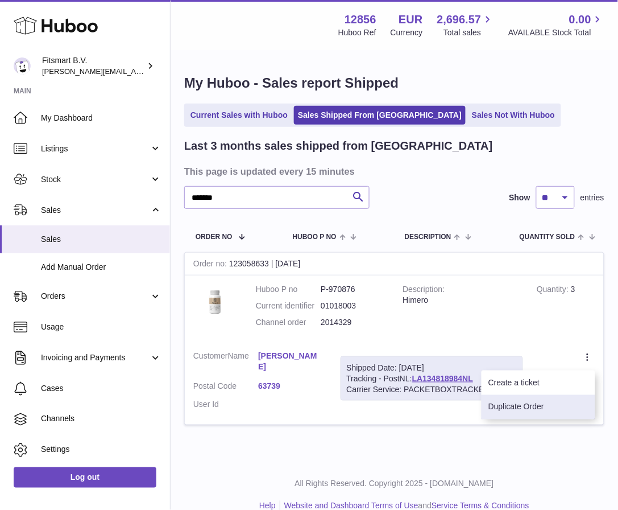  What do you see at coordinates (288, 322) in the screenshot?
I see `dt: Channel order` at bounding box center [288, 322].